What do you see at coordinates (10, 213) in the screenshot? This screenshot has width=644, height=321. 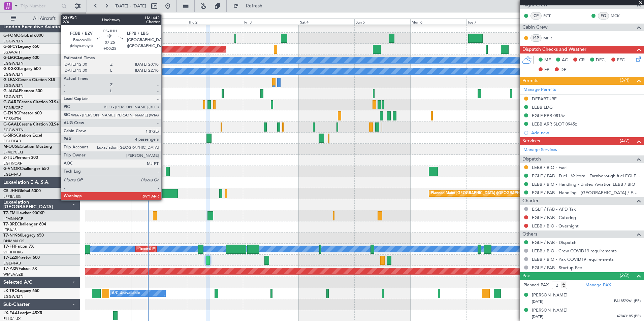 I see `span: T7-EMI` at bounding box center [10, 213].